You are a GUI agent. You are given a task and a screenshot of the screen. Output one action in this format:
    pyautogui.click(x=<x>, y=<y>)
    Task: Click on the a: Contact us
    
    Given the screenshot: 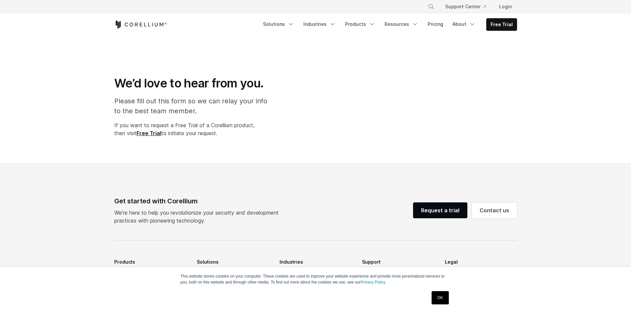 What is the action you would take?
    pyautogui.click(x=494, y=210)
    